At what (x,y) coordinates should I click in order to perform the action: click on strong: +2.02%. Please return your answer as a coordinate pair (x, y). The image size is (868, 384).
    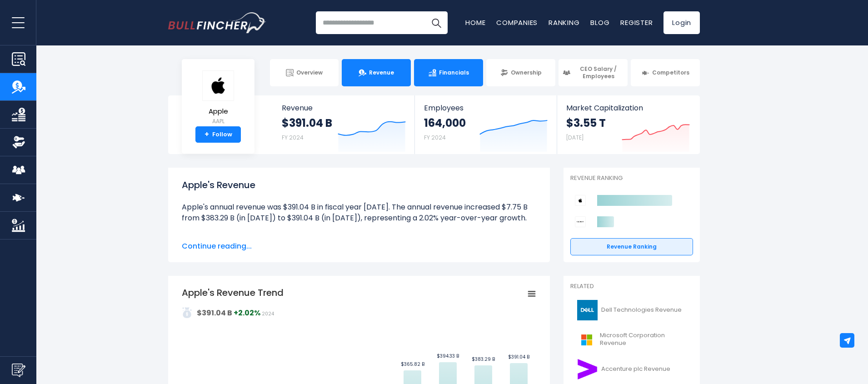
    Looking at the image, I should click on (247, 313).